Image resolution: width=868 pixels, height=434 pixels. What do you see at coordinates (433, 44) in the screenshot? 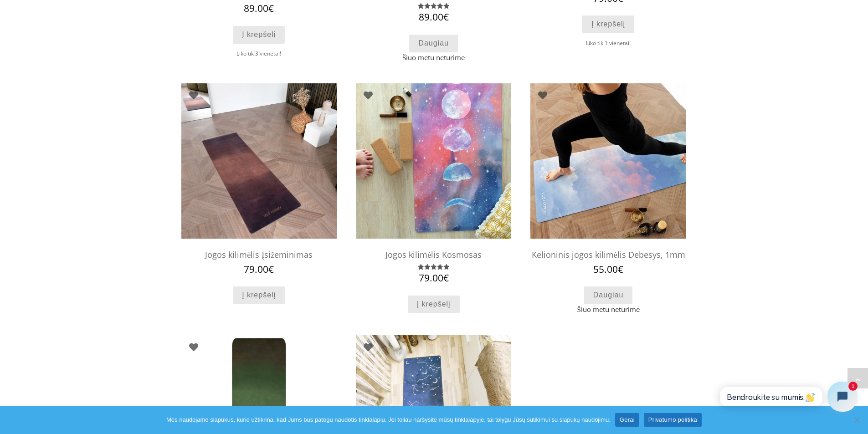
I see `a: Daugiau informacijos apie “Profesionalus Jogos Kilimėlis Pilnatis, Rudas, 4mm”` at bounding box center [433, 44].